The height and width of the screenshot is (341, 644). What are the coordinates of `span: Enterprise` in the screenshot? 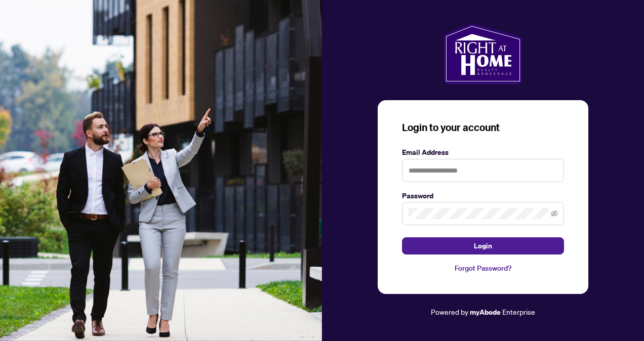 It's located at (519, 312).